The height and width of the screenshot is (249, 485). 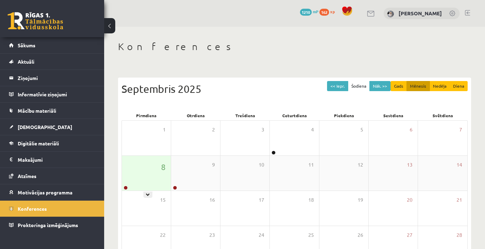 What do you see at coordinates (393, 115) in the screenshot?
I see `div: Sestdiena` at bounding box center [393, 115].